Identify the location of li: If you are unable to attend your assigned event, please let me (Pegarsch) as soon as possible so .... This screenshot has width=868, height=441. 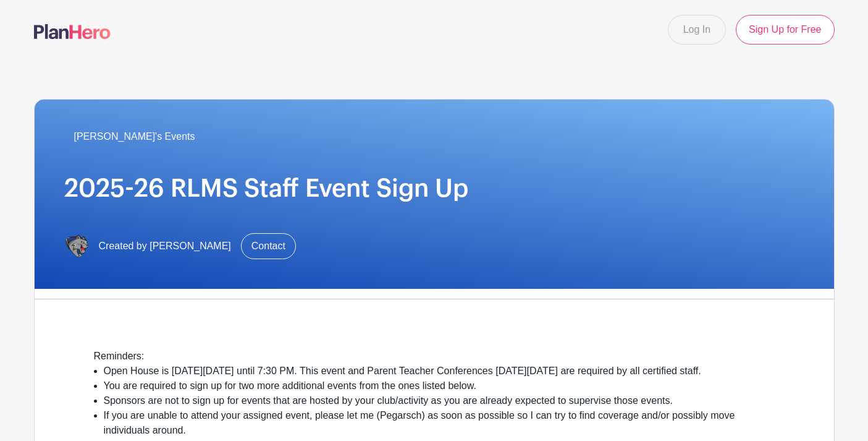
(439, 423).